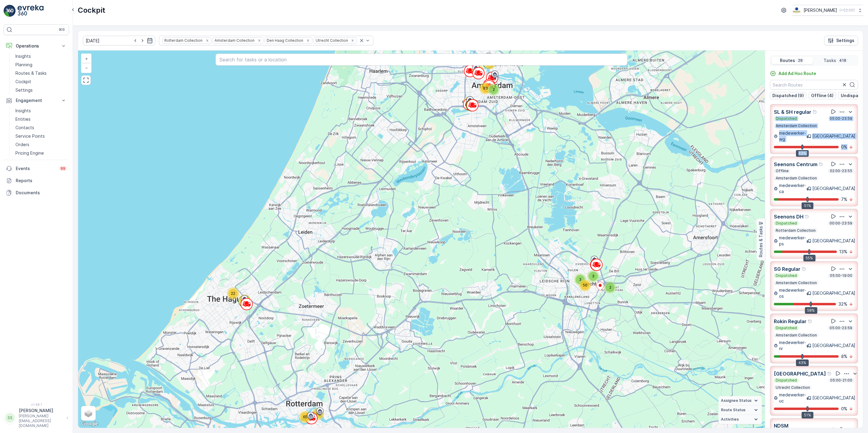 This screenshot has height=433, width=868. I want to click on p: Engagement, so click(37, 100).